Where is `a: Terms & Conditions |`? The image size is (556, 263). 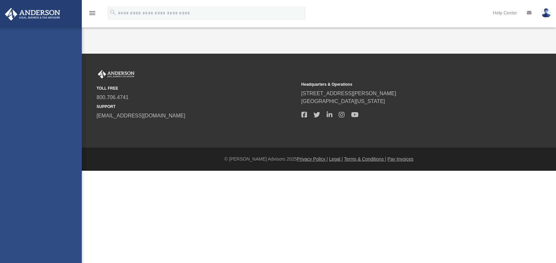 a: Terms & Conditions | is located at coordinates (365, 159).